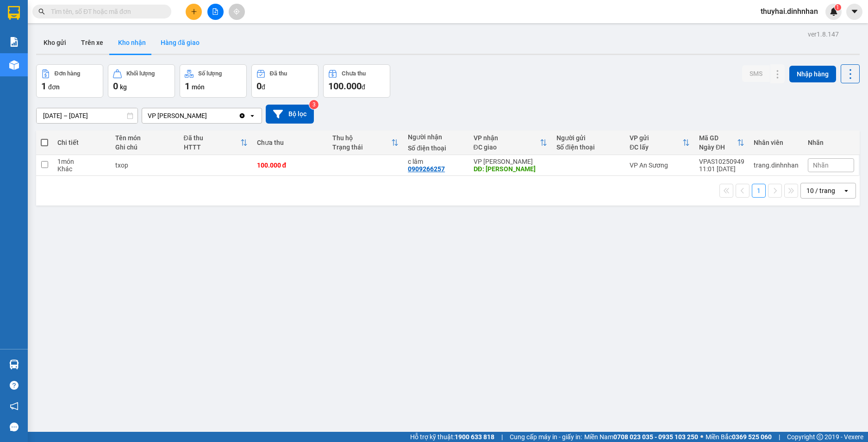 This screenshot has width=868, height=442. I want to click on div: VP nhận, so click(506, 138).